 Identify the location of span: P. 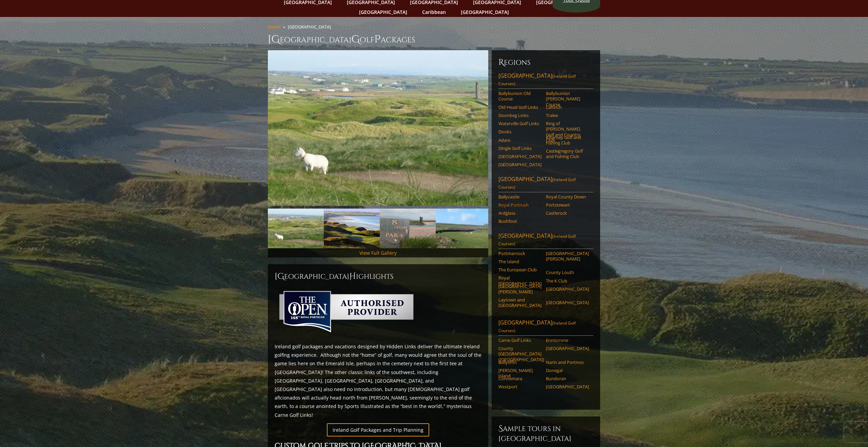
(377, 39).